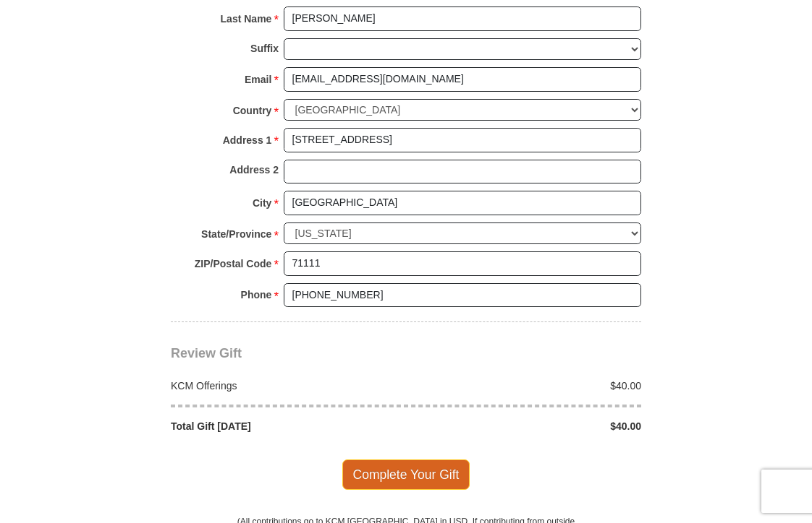  What do you see at coordinates (252, 111) in the screenshot?
I see `strong: Country` at bounding box center [252, 111].